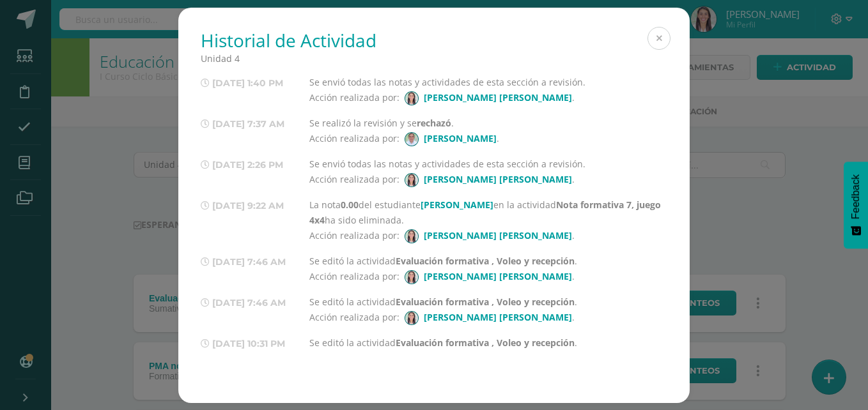 Image resolution: width=868 pixels, height=410 pixels. I want to click on div: La nota del estudiante en la actividad ha sido eliminada. Acción realizada por:, so click(488, 220).